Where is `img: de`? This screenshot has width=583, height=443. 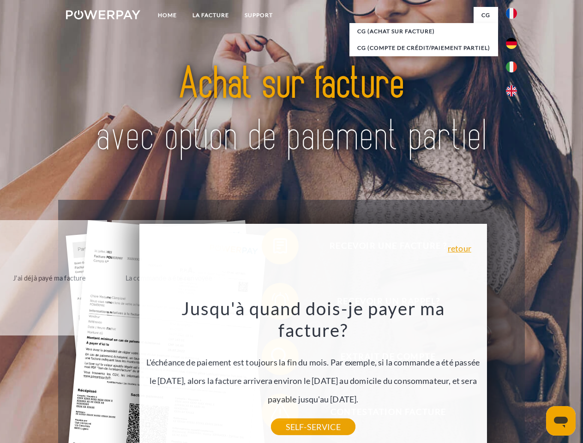 img: de is located at coordinates (511, 43).